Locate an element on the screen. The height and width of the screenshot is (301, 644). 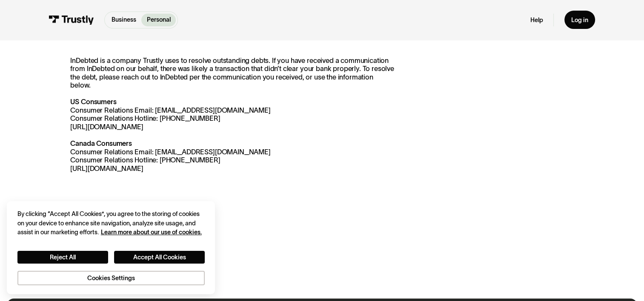
a: Help is located at coordinates (537, 20).